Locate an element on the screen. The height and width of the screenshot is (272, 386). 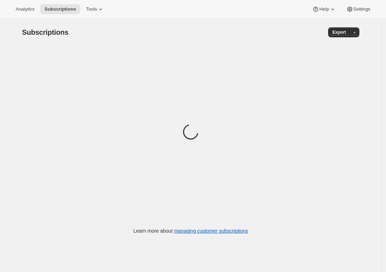
span: Help is located at coordinates (324, 9).